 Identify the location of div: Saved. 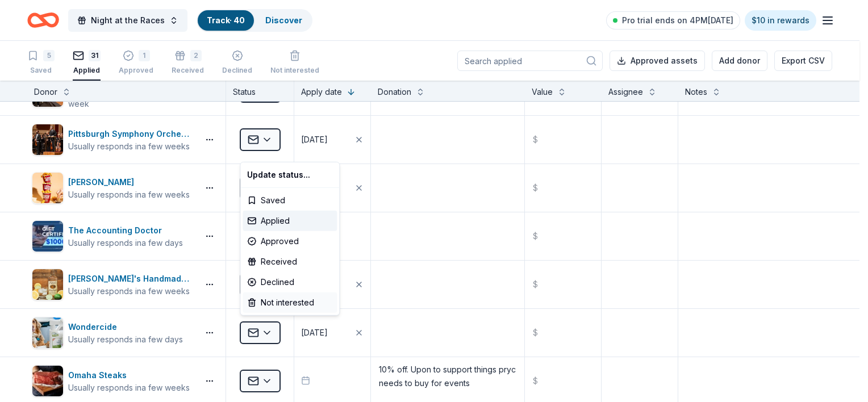
(290, 201).